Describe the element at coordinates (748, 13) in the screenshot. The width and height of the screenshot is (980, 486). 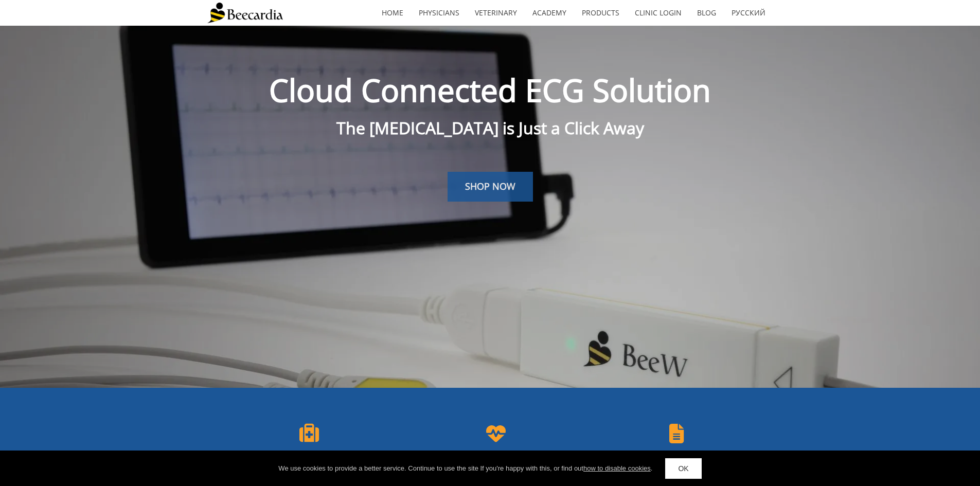
I see `a: Русский` at that location.